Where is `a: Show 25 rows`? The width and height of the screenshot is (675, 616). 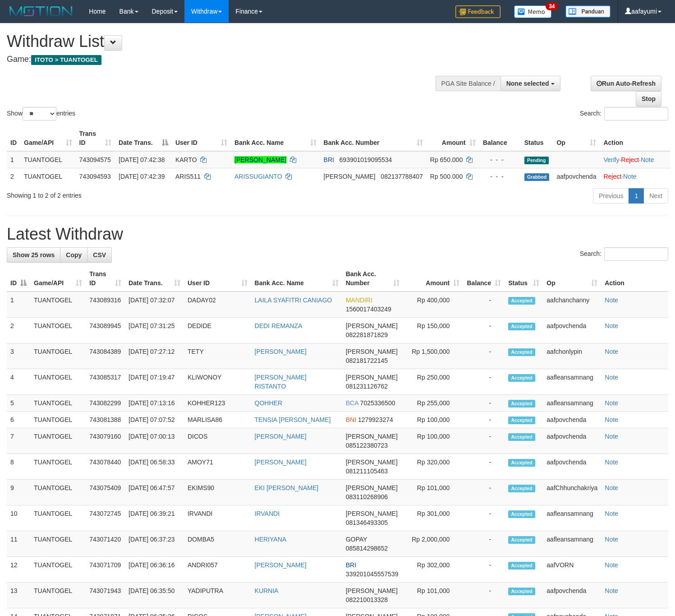
a: Show 25 rows is located at coordinates (34, 255).